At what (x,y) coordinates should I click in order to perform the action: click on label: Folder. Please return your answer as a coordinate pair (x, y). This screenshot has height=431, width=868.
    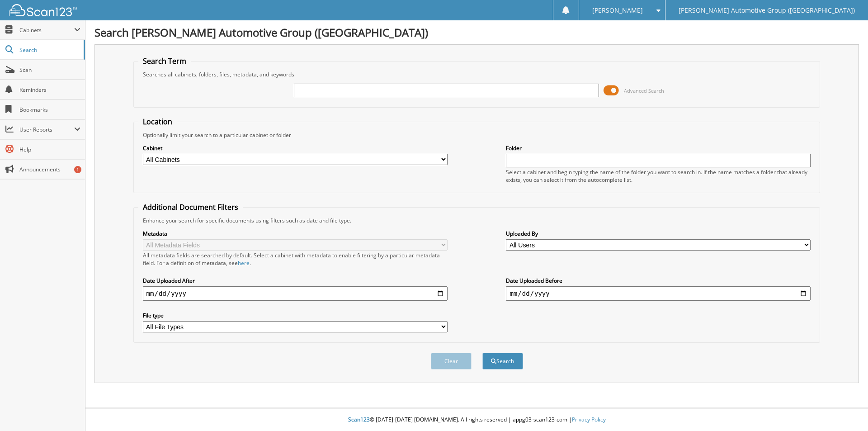
    Looking at the image, I should click on (658, 148).